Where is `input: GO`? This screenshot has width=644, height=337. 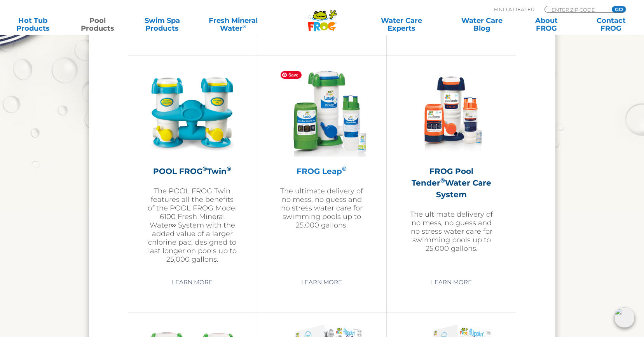 input: GO is located at coordinates (619, 9).